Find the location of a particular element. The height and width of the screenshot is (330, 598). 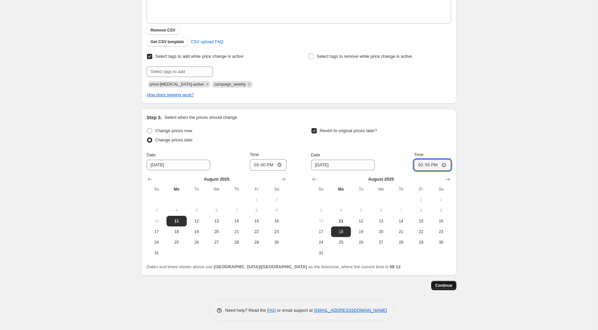

span: 6 is located at coordinates (381, 210).